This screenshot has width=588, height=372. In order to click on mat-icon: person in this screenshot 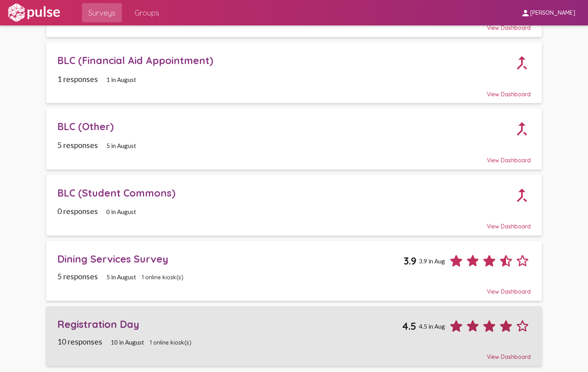, I will do `click(526, 13)`.